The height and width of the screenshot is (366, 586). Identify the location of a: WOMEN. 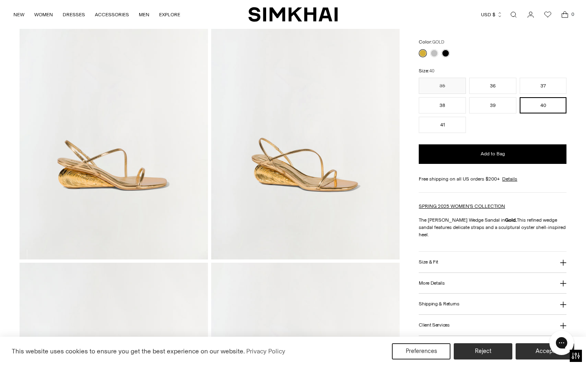
(44, 15).